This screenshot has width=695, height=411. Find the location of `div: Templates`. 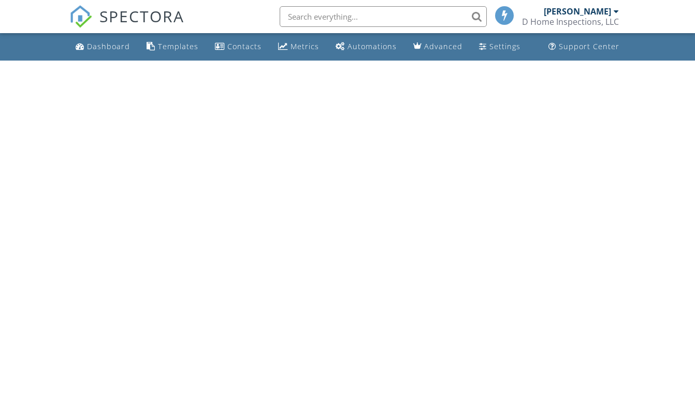

div: Templates is located at coordinates (178, 46).